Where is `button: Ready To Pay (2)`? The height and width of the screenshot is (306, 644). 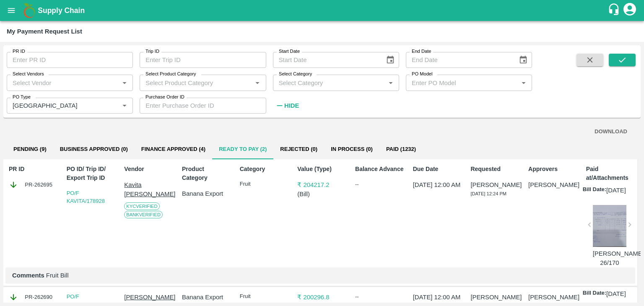
button: Ready To Pay (2) is located at coordinates (243, 149).